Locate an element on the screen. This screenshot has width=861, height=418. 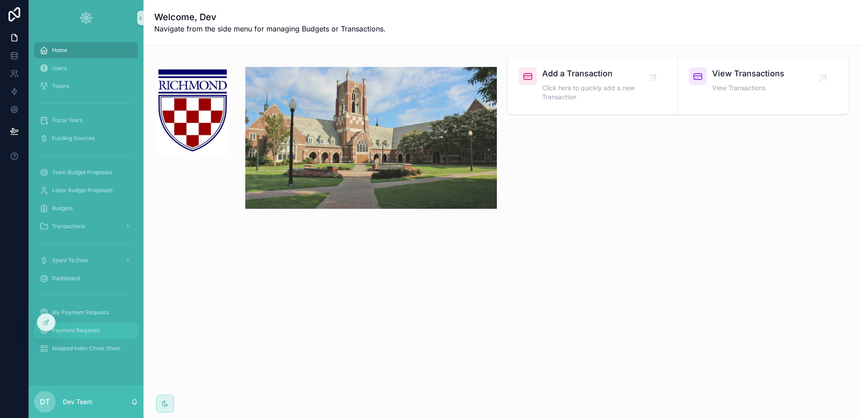
span: Payment Requests is located at coordinates (76, 330).